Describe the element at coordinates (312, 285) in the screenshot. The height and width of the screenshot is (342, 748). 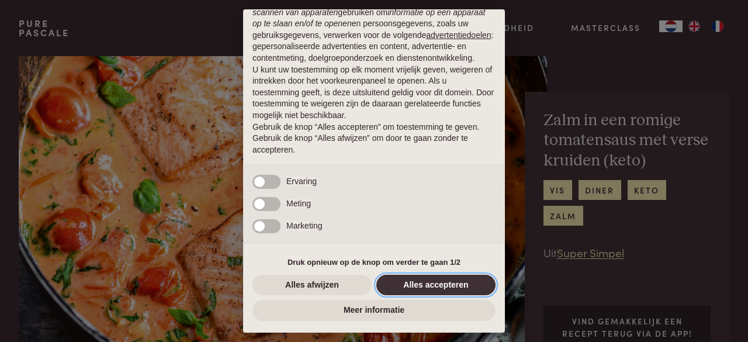
I see `button: Alles afwijzen` at that location.